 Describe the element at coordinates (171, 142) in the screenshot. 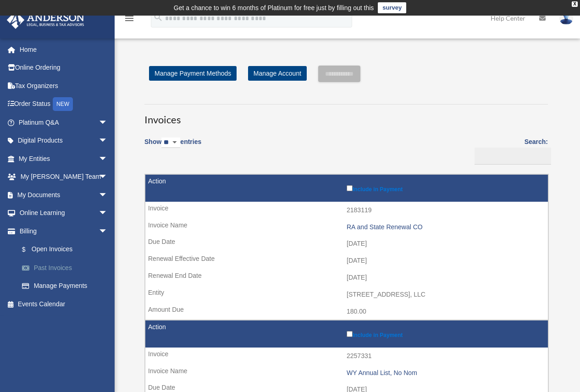

I see `select: Showentries` at that location.